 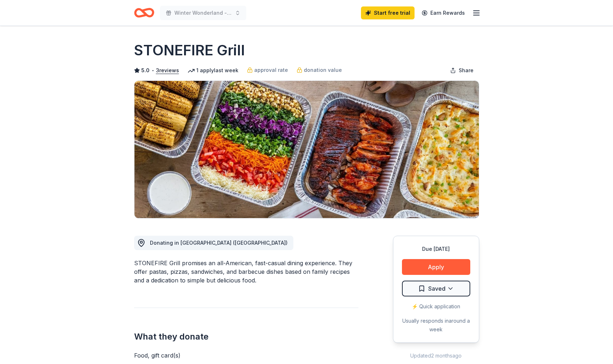 I want to click on a: Earn Rewards, so click(x=443, y=13).